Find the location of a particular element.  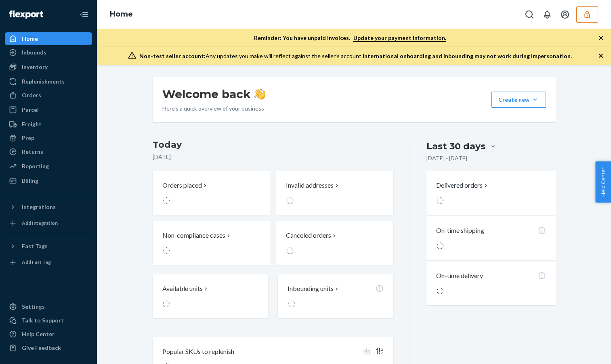

div: Replenishments is located at coordinates (43, 82).